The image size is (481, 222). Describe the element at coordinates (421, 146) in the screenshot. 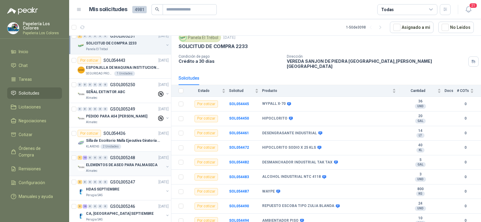

I see `b: 40` at that location.